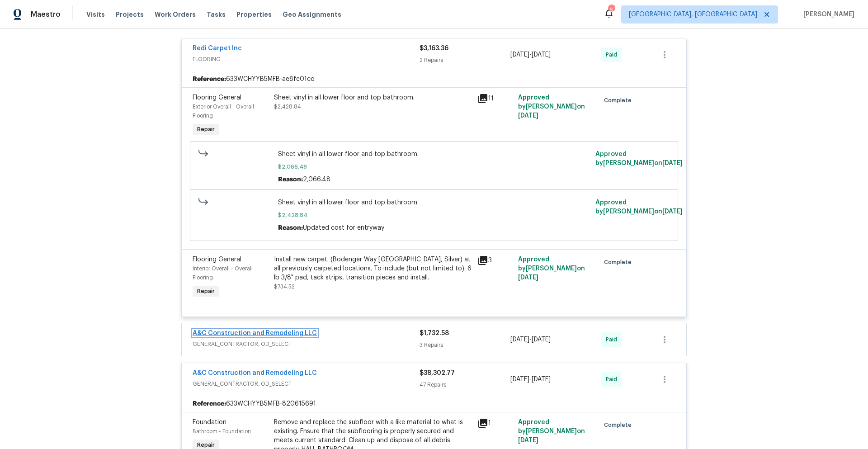  I want to click on div: 633WCHYYB5MFB-820615691, so click(434, 403).